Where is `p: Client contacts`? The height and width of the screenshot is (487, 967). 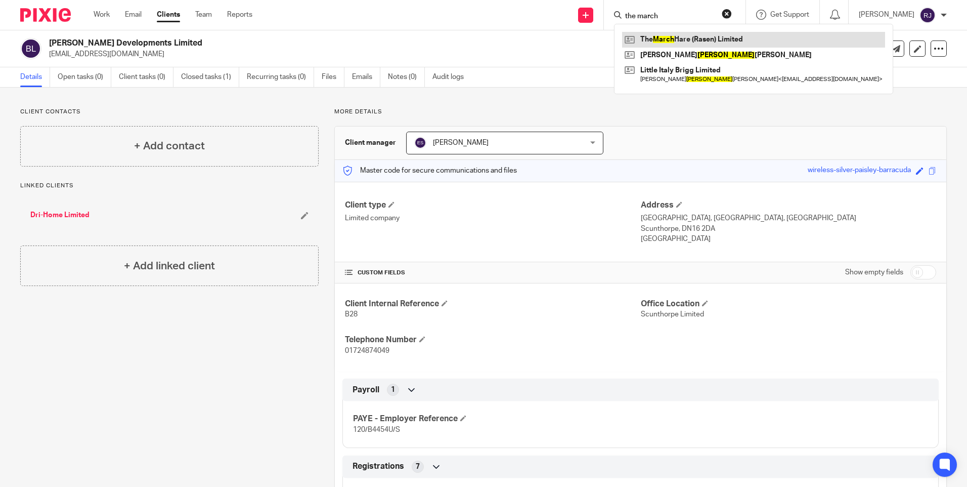
p: Client contacts is located at coordinates (169, 112).